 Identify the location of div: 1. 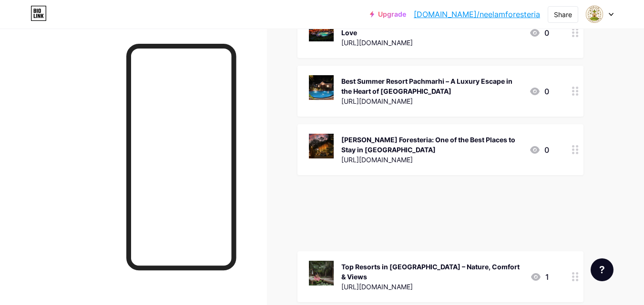
(540, 277).